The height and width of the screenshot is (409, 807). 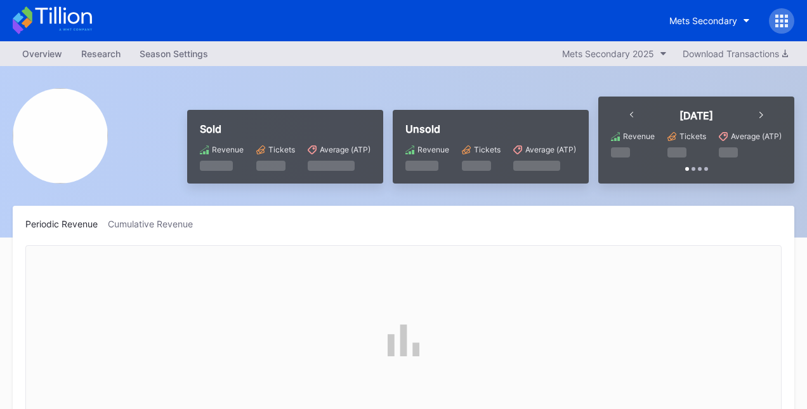 What do you see at coordinates (735, 53) in the screenshot?
I see `div: Download Transactions` at bounding box center [735, 53].